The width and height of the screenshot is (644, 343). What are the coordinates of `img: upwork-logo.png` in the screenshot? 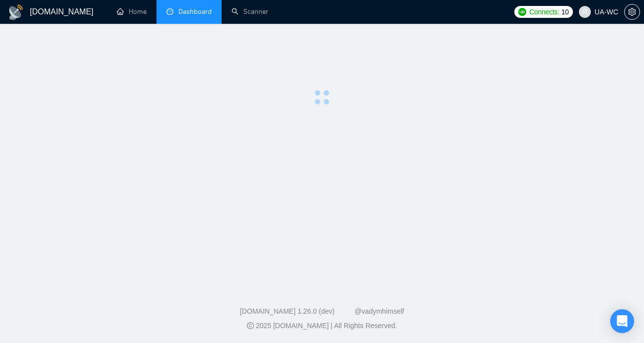 It's located at (522, 12).